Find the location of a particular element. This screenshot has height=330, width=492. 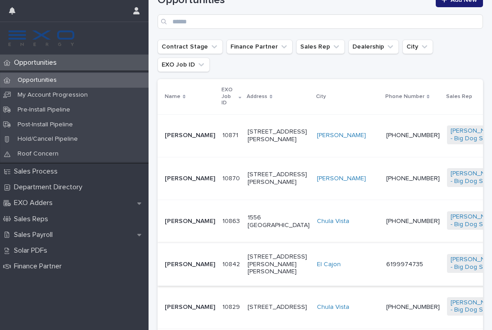

input: Search is located at coordinates (320, 22).